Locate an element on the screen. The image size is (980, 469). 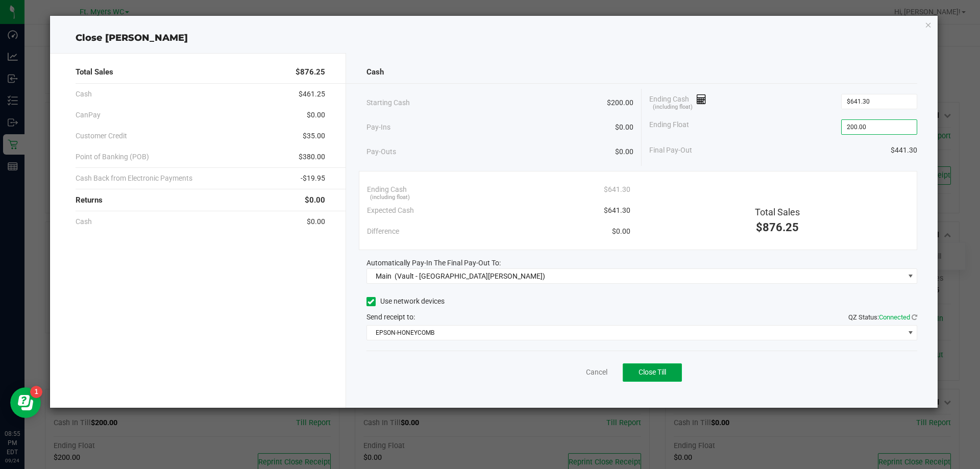
span: Main is located at coordinates (383, 276).